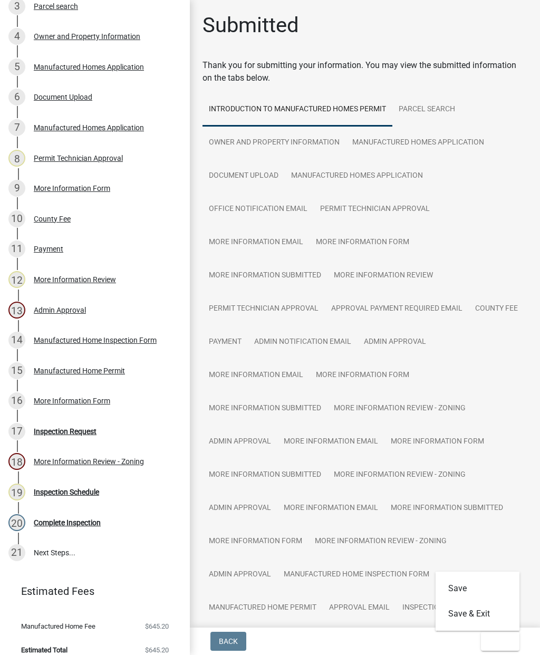 The height and width of the screenshot is (655, 540). Describe the element at coordinates (500, 642) in the screenshot. I see `button: Exit` at that location.